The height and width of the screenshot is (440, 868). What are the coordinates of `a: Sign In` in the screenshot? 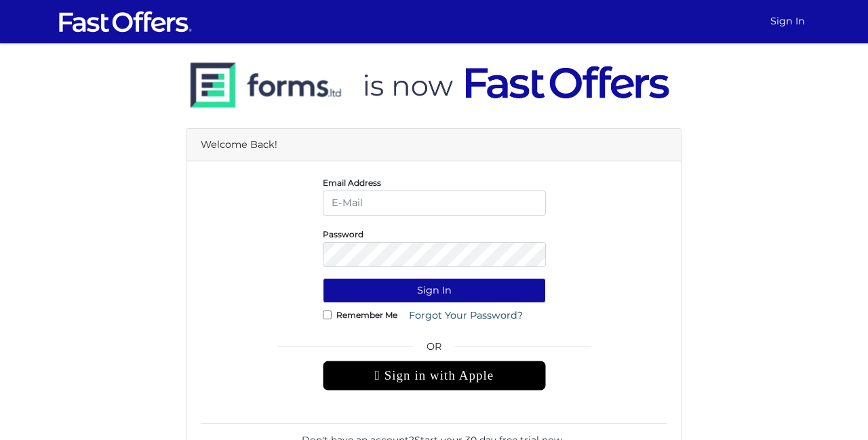 It's located at (787, 21).